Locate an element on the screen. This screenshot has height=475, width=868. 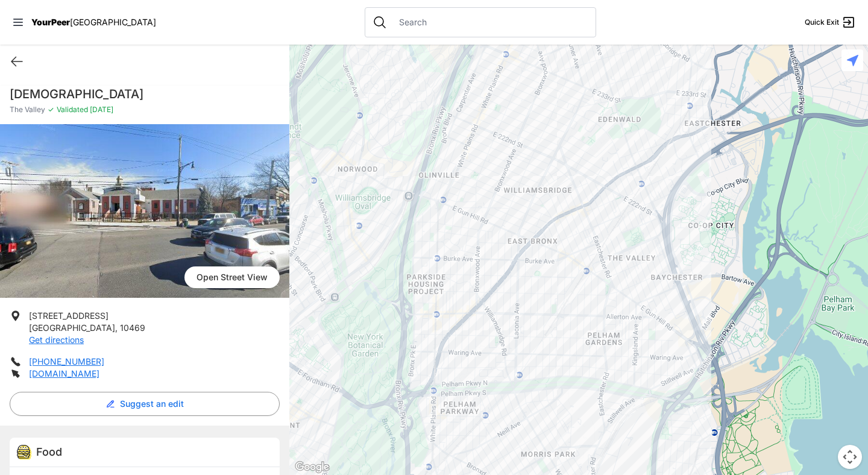
input: Search is located at coordinates (490, 22).